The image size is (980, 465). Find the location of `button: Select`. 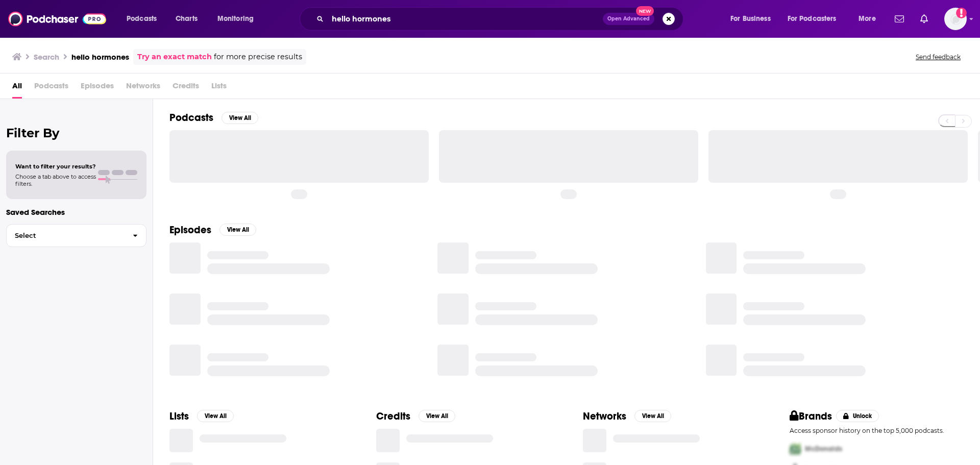

button: Select is located at coordinates (76, 235).